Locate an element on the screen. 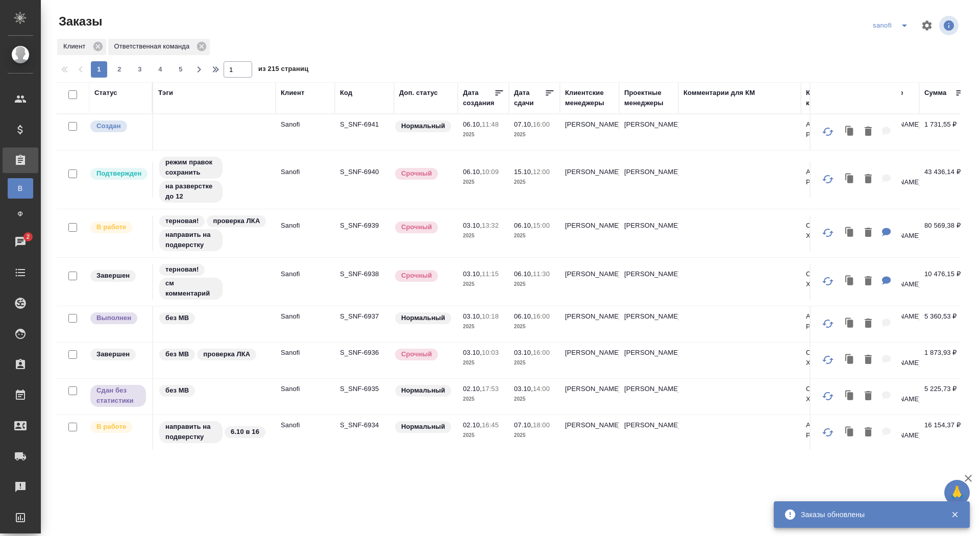  p: 11:30 is located at coordinates (541, 274).